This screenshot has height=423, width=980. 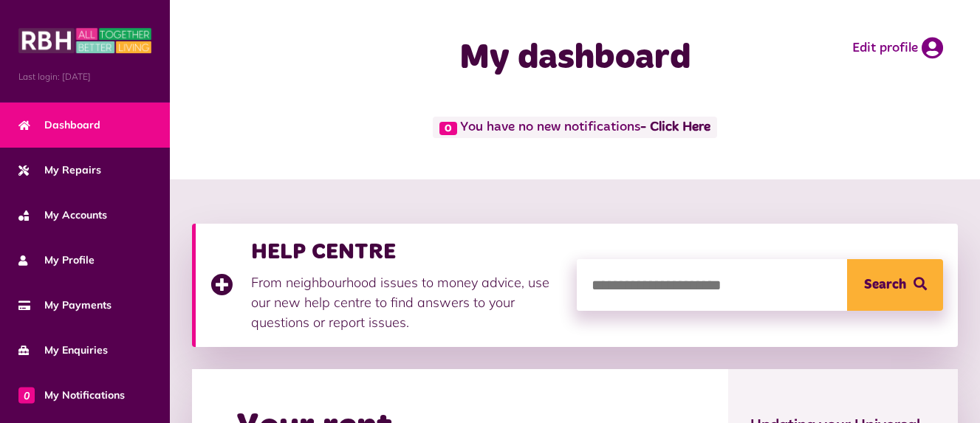 What do you see at coordinates (56, 260) in the screenshot?
I see `span: My Profile` at bounding box center [56, 260].